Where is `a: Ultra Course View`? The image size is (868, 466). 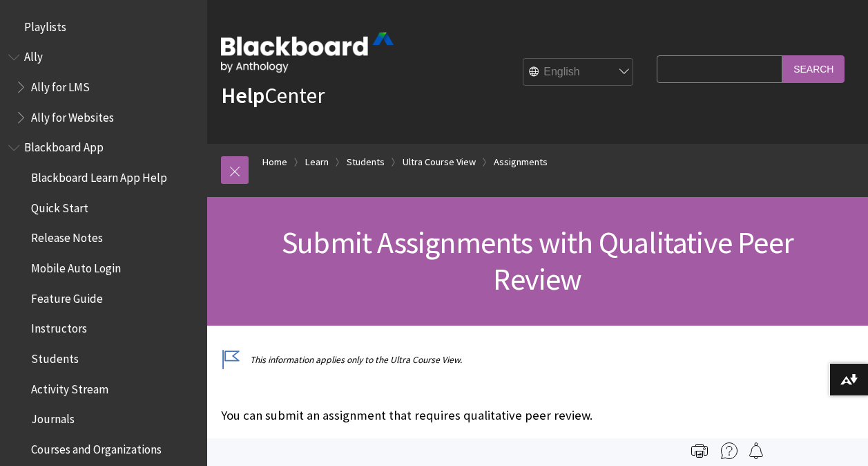
a: Ultra Course View is located at coordinates (440, 162).